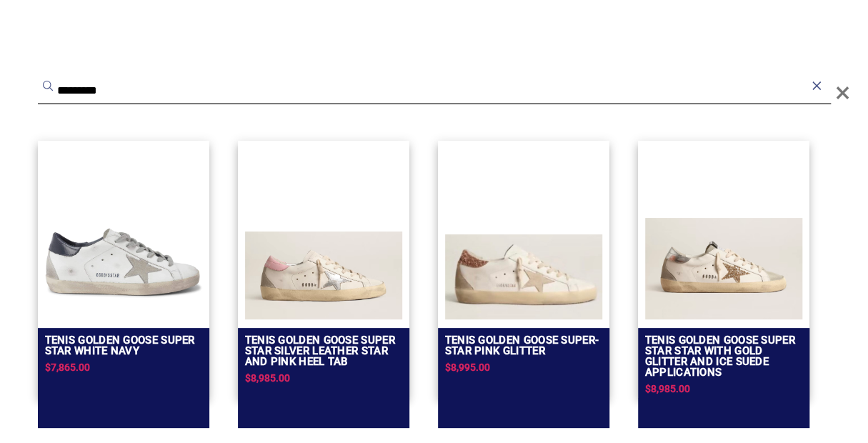  Describe the element at coordinates (124, 263) in the screenshot. I see `img: Tenis Golden Goose Super Star White Navy` at that location.